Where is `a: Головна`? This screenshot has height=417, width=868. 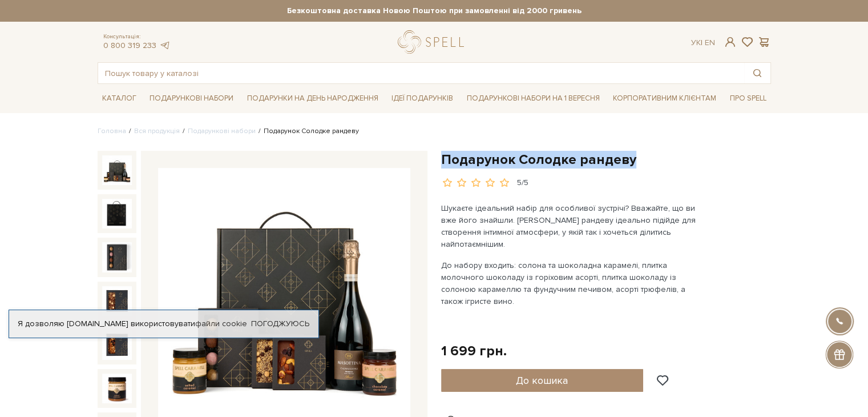
a: Головна is located at coordinates (112, 131).